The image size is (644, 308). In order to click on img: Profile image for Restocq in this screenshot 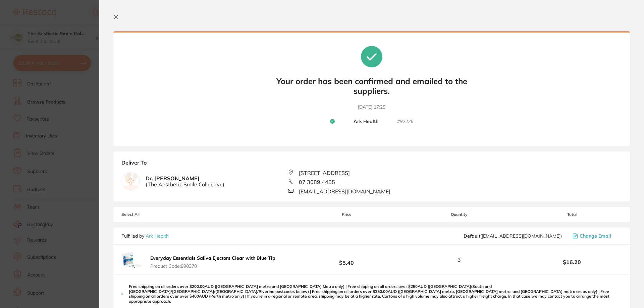, I will do `click(21, 25)`.